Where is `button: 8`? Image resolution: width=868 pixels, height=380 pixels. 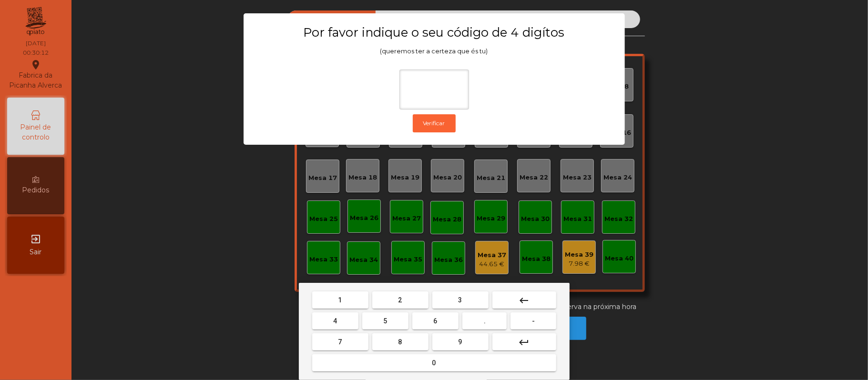 button: 8 is located at coordinates (400, 342).